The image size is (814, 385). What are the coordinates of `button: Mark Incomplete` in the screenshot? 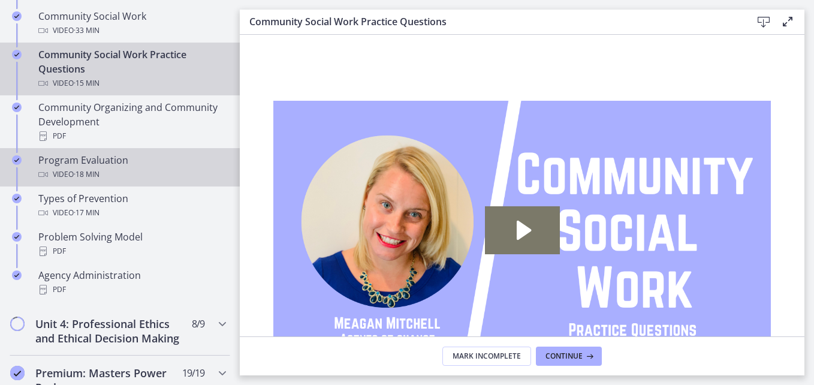 It's located at (487, 356).